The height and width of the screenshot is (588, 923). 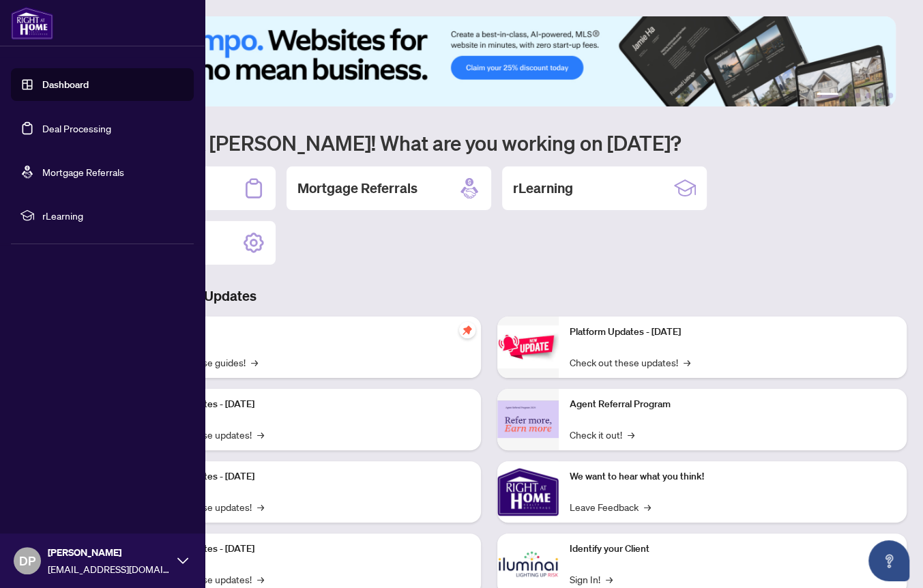 I want to click on a: Check it out!→, so click(x=602, y=435).